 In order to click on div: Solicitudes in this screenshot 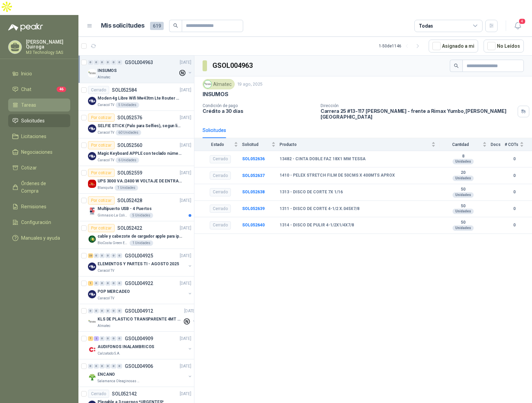, I will do `click(214, 130)`.